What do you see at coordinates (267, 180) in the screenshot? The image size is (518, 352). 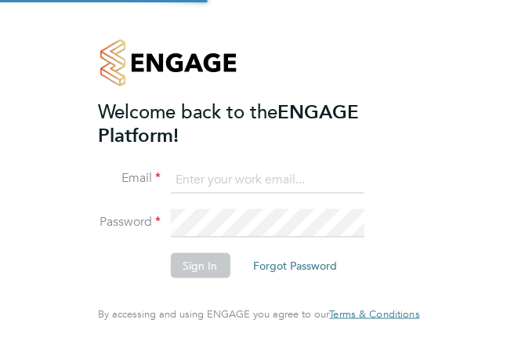 I see `input: Enter your work email...` at bounding box center [267, 180].